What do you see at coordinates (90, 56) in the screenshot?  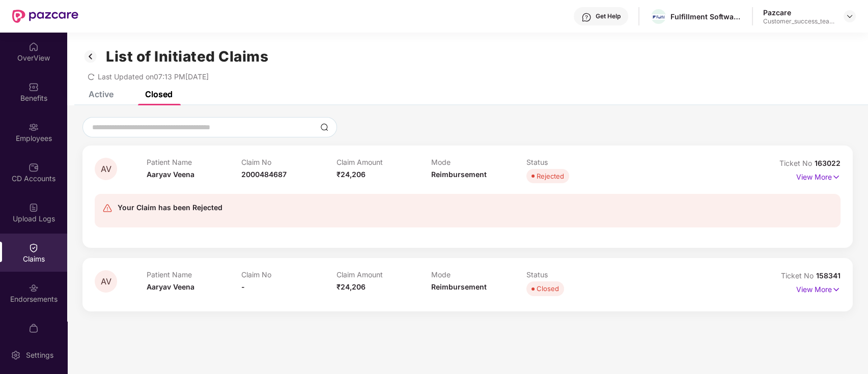 I see `img: svg+xml;base64,PHN2ZyB3aWR0aD0iMzIiIGhlaWdodD0iMzIiIHZpZXdCb3g9IjAgMCAzMiAzMiIgZmlsbD0ibm9uZSIgeG...` at bounding box center [90, 56].